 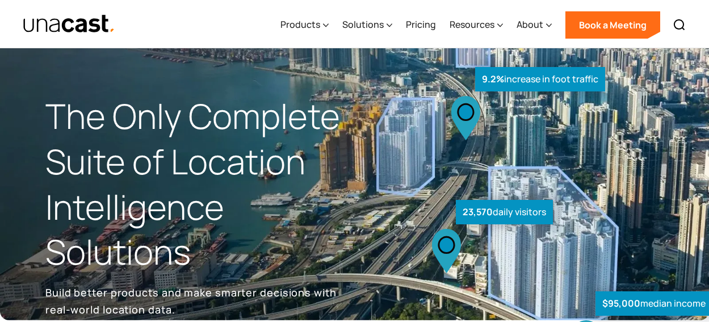 What do you see at coordinates (504, 212) in the screenshot?
I see `div: daily visitors` at bounding box center [504, 212].